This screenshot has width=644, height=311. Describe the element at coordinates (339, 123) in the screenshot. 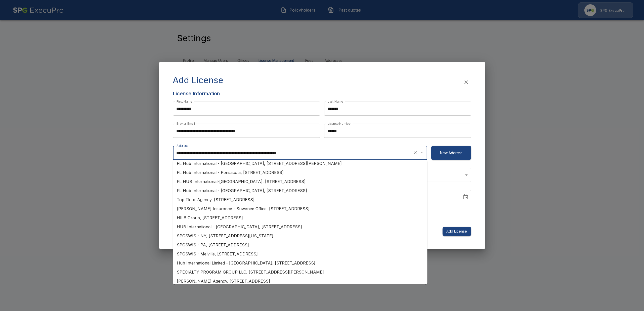

I see `label: License Number` at that location.